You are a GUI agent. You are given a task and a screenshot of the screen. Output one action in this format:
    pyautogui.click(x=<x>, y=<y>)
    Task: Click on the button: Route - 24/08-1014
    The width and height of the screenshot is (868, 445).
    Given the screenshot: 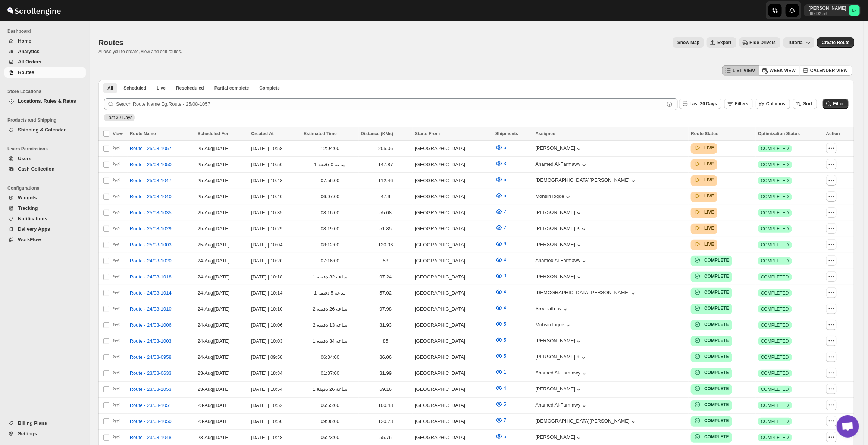 What is the action you would take?
    pyautogui.click(x=151, y=293)
    